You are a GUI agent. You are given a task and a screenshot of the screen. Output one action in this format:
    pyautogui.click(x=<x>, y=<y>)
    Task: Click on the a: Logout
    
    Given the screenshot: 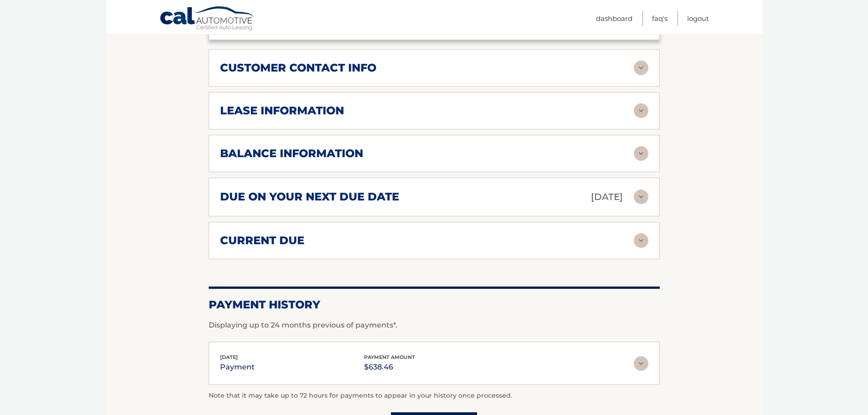 What is the action you would take?
    pyautogui.click(x=698, y=18)
    